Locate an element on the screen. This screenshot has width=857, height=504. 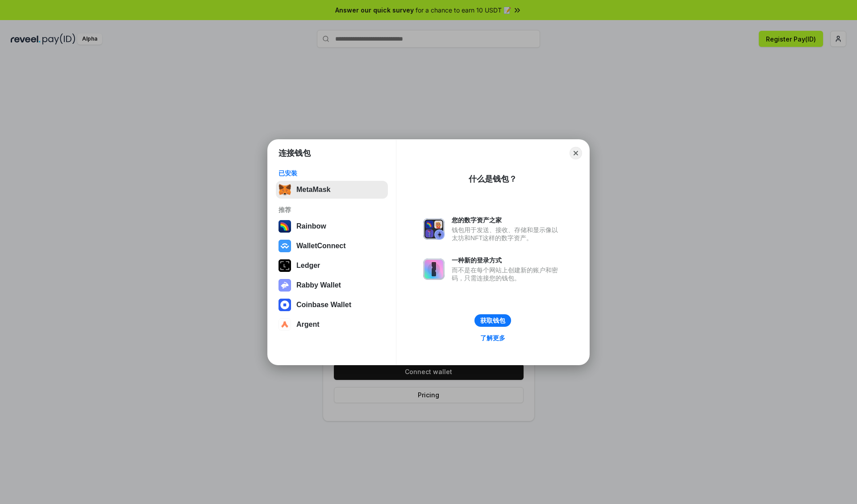
div: Rainbow is located at coordinates (311, 226).